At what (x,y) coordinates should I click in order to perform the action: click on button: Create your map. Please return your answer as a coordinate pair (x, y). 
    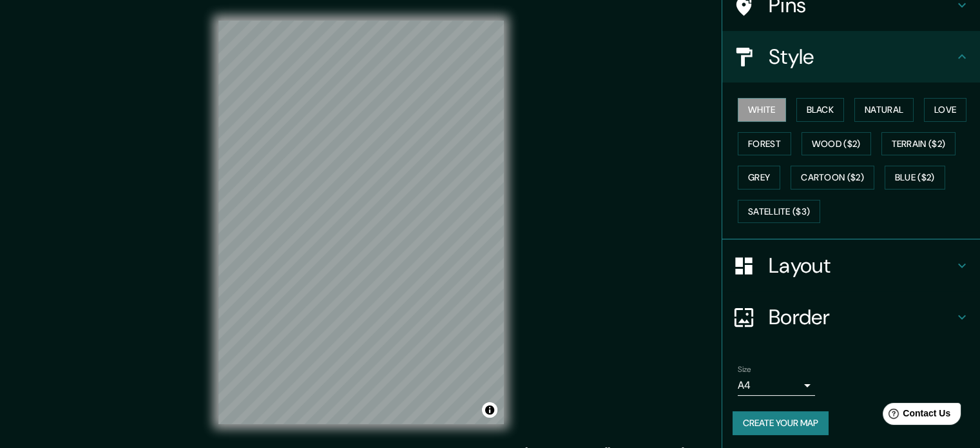
    Looking at the image, I should click on (781, 423).